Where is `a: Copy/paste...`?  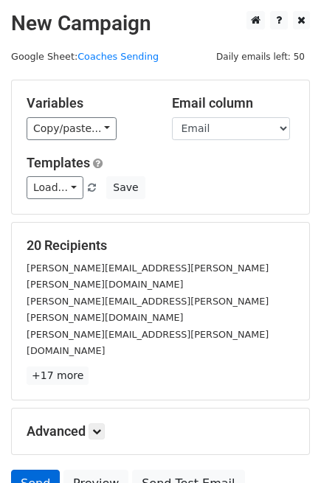
a: Copy/paste... is located at coordinates (72, 128).